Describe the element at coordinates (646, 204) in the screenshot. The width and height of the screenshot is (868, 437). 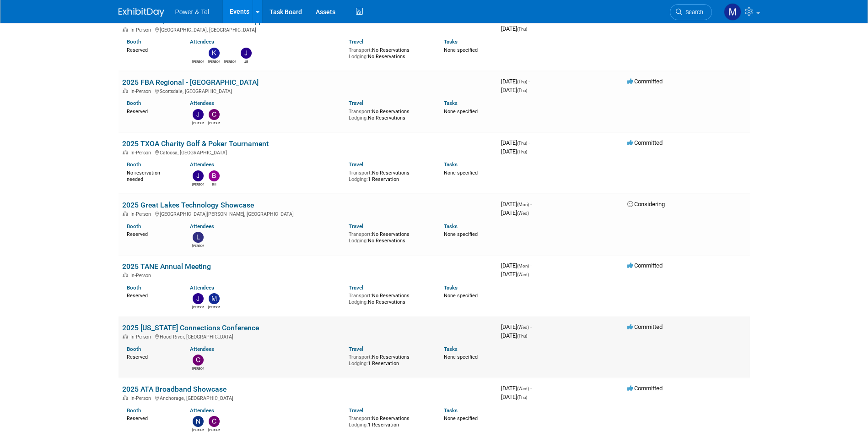
I see `span: Considering` at that location.